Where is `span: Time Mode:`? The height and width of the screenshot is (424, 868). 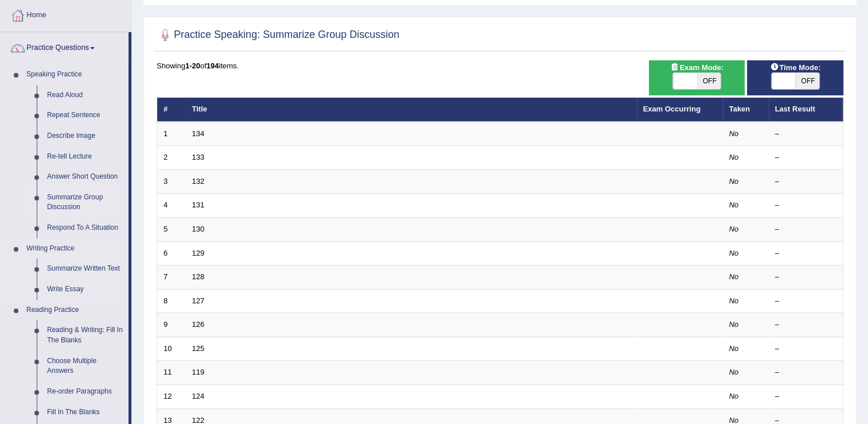
span: Time Mode: is located at coordinates (795, 67).